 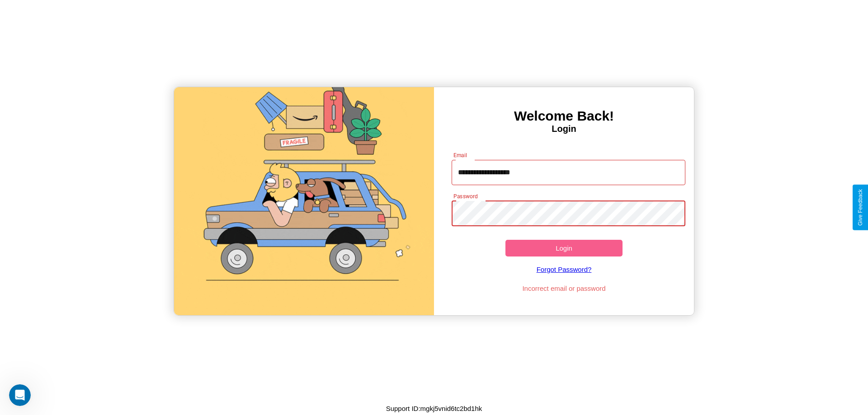 I want to click on p: Support ID: mgkj5vnid6tc2bd1hk, so click(x=434, y=408).